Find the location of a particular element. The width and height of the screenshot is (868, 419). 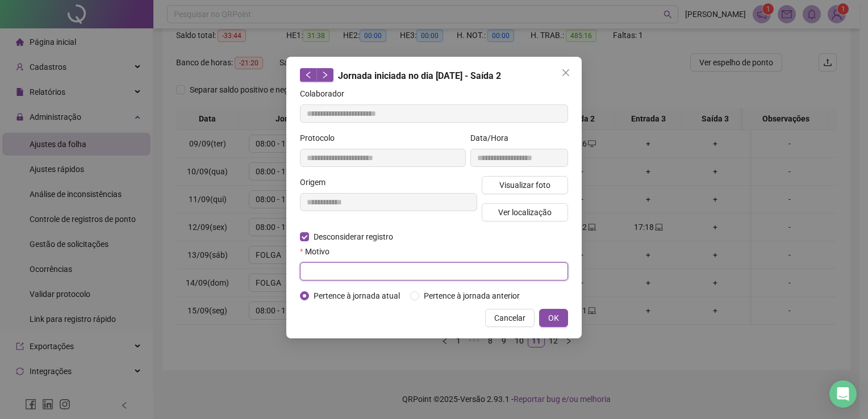

span: Ver localização is located at coordinates (525, 212).